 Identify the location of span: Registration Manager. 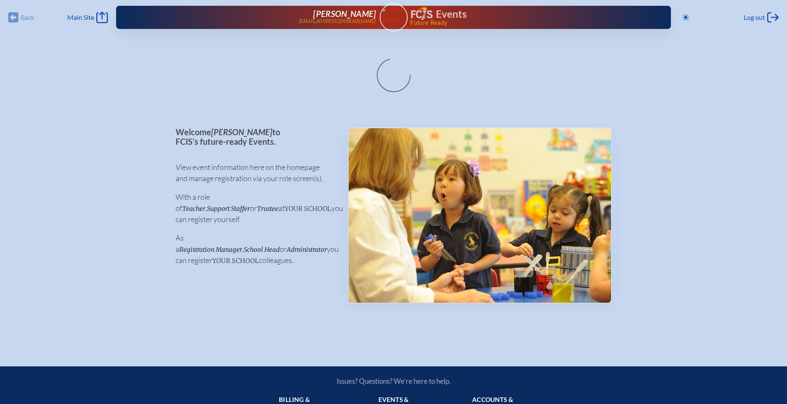
(211, 249).